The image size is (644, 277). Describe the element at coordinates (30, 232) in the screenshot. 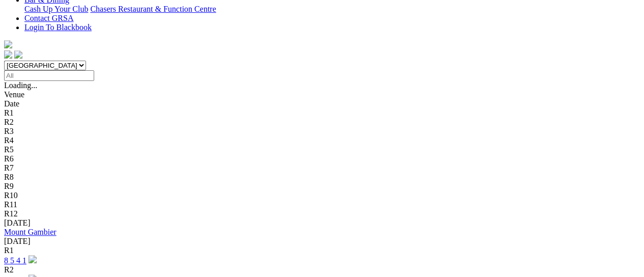

I see `a: Mount Gambier` at that location.